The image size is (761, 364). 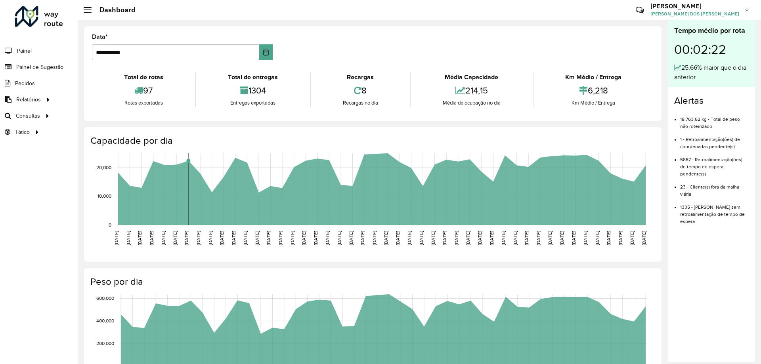 What do you see at coordinates (113, 10) in the screenshot?
I see `h2: Dashboard` at bounding box center [113, 10].